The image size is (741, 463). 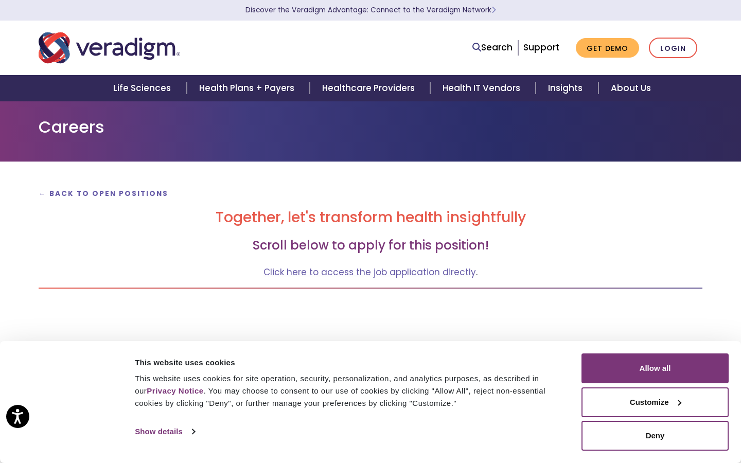 What do you see at coordinates (109, 48) in the screenshot?
I see `img: Veradigm logo` at bounding box center [109, 48].